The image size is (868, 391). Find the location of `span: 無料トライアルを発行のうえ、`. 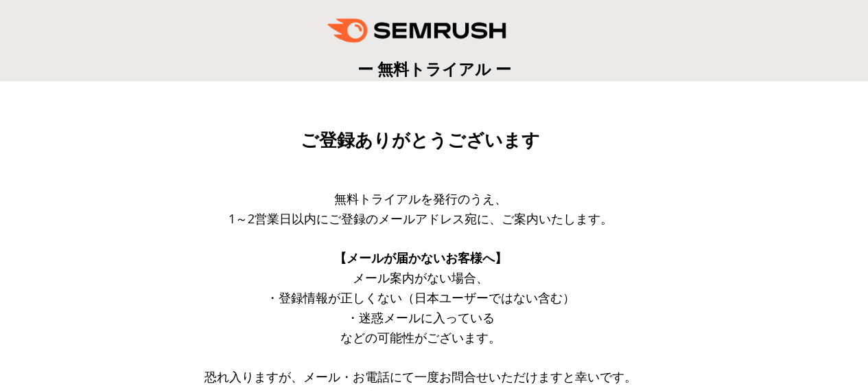

span: 無料トライアルを発行のうえ、 is located at coordinates (420, 199).